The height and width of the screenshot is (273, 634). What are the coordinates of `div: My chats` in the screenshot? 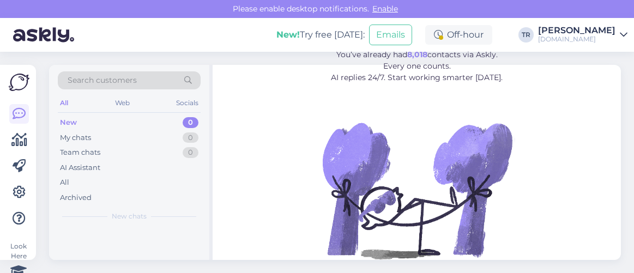 It's located at (75, 138).